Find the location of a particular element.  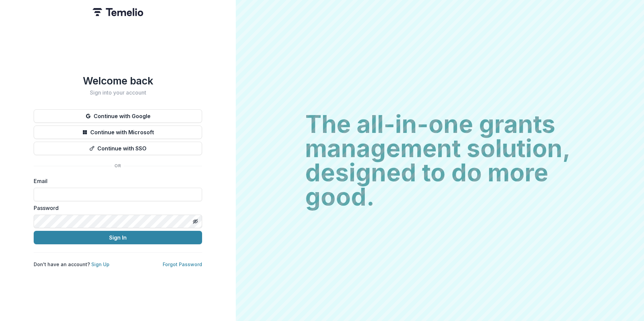

label: Password is located at coordinates (116, 208).